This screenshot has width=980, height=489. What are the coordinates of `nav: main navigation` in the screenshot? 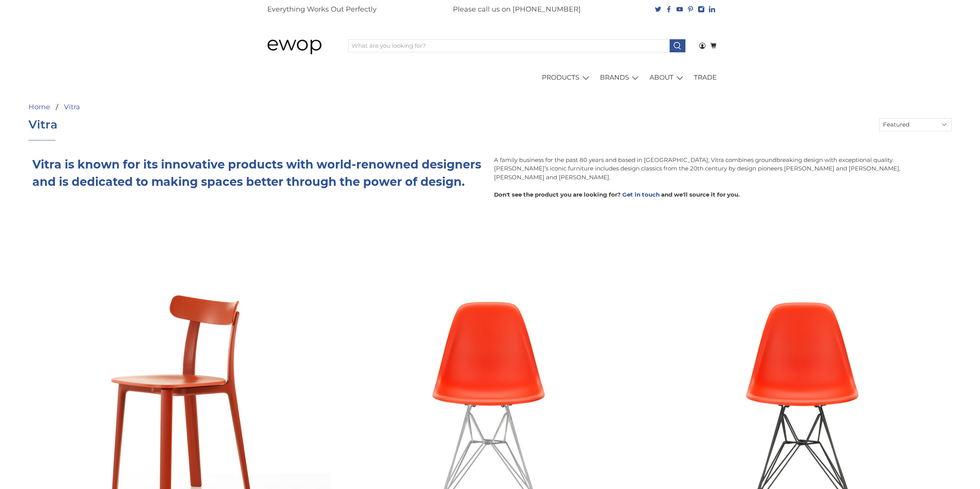 It's located at (490, 78).